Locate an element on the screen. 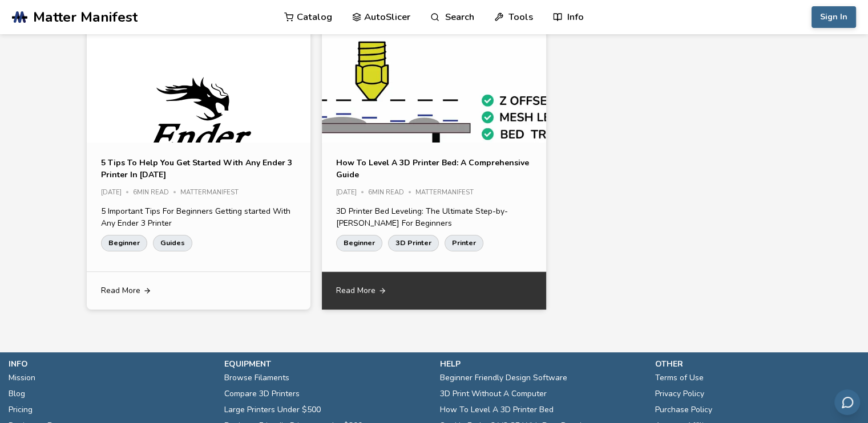 This screenshot has width=868, height=423. a: Blog is located at coordinates (17, 394).